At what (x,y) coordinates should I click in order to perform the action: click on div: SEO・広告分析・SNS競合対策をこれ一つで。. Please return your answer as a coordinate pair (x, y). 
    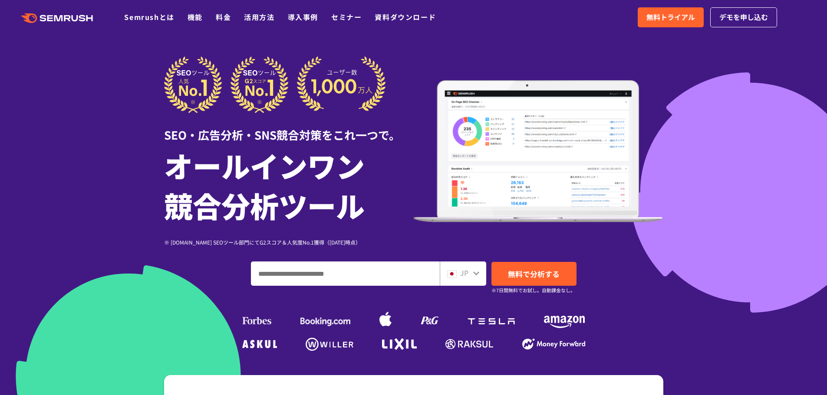
    Looking at the image, I should click on (289, 128).